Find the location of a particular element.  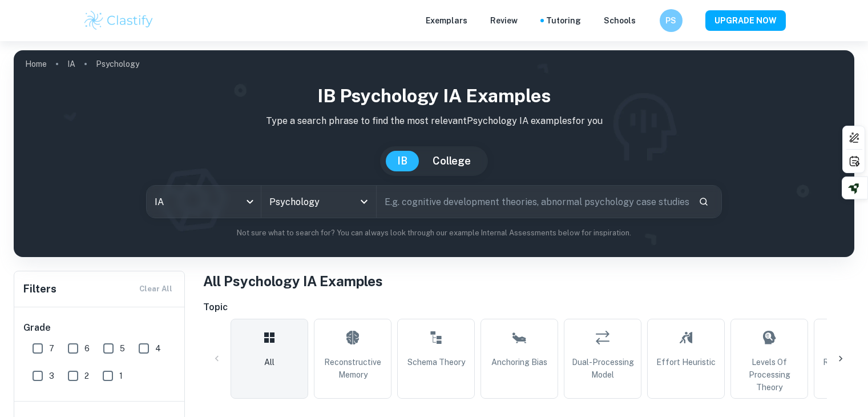

button: Open is located at coordinates (364, 202).